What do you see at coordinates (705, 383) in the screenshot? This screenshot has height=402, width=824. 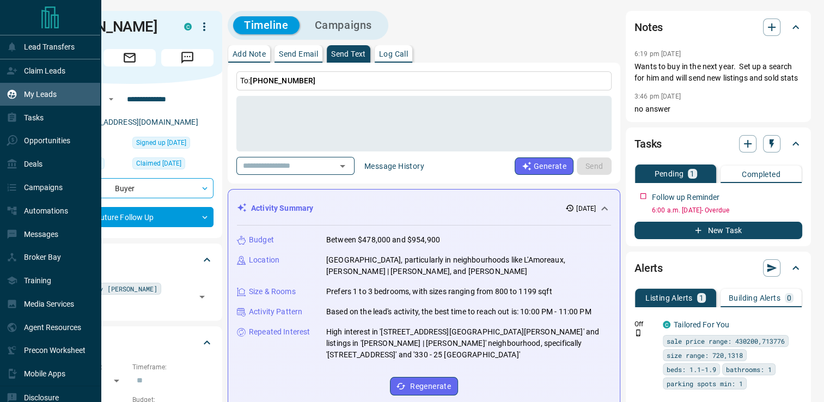 I see `span: parking spots min: 1` at bounding box center [705, 383].